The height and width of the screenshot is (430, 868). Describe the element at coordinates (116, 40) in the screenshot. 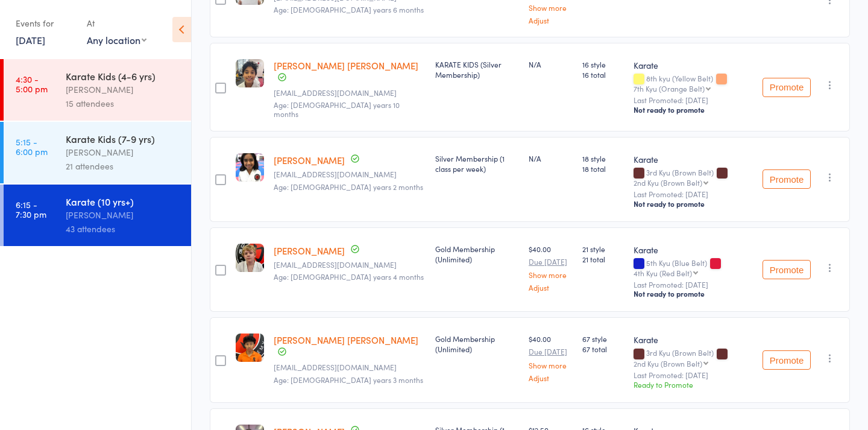

I see `div: Any location` at that location.